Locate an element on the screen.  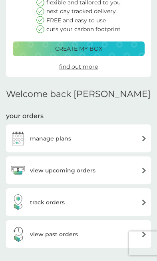
h3: view past orders is located at coordinates (54, 234).